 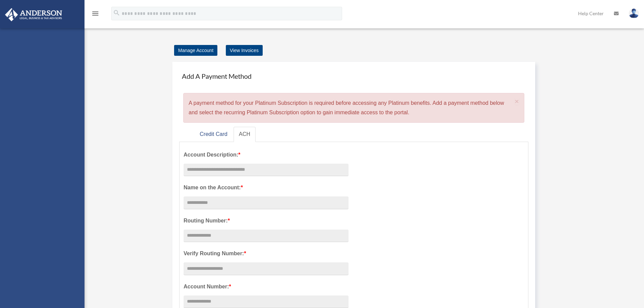 What do you see at coordinates (266, 253) in the screenshot?
I see `label: Verify Routing Number:` at bounding box center [266, 253].